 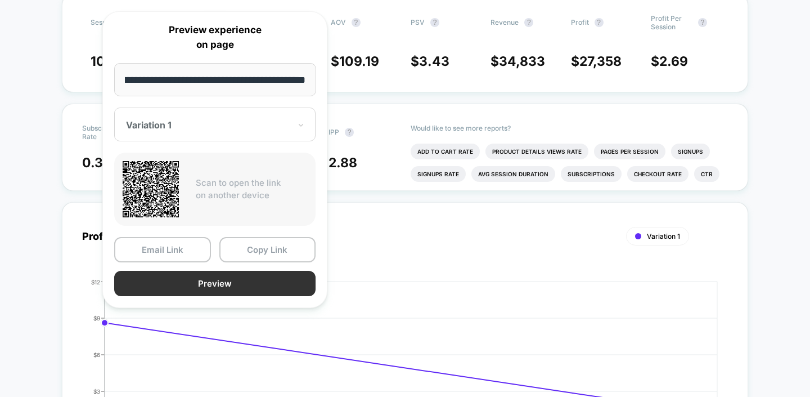 I want to click on p: Would like to see more reports?, so click(x=569, y=128).